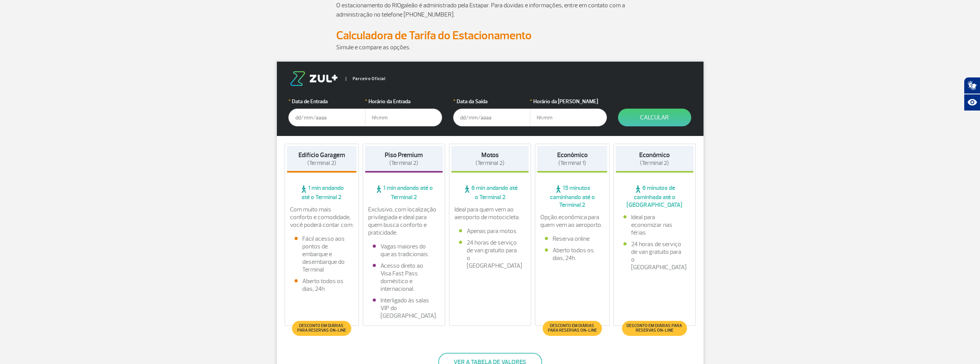  Describe the element at coordinates (490, 193) in the screenshot. I see `span: 6 min andando até o Terminal 2` at that location.